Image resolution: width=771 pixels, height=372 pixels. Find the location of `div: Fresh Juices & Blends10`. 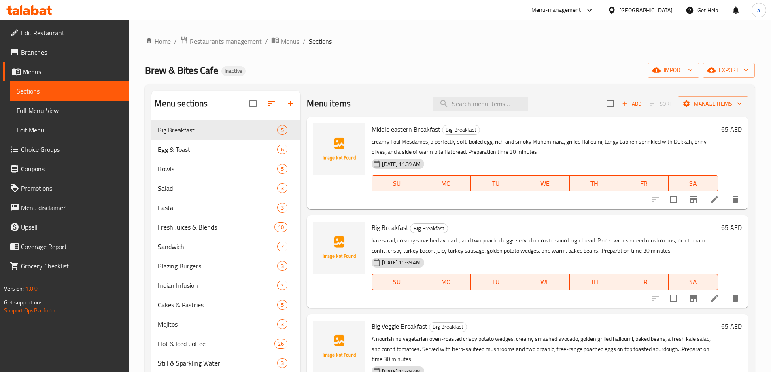

div: Fresh Juices & Blends10 is located at coordinates (226, 227).